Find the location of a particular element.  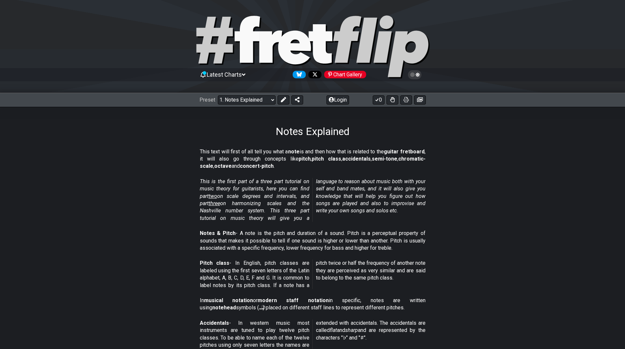

button: Edit Preset is located at coordinates (283, 100).